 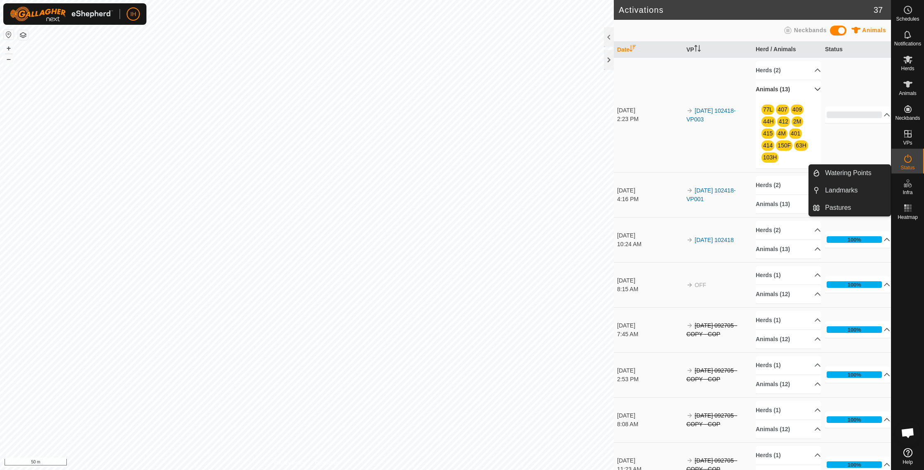 What do you see at coordinates (770, 157) in the screenshot?
I see `a: 103H` at bounding box center [770, 157].